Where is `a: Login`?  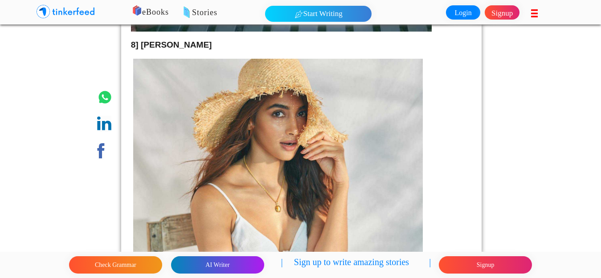 a: Login is located at coordinates (463, 12).